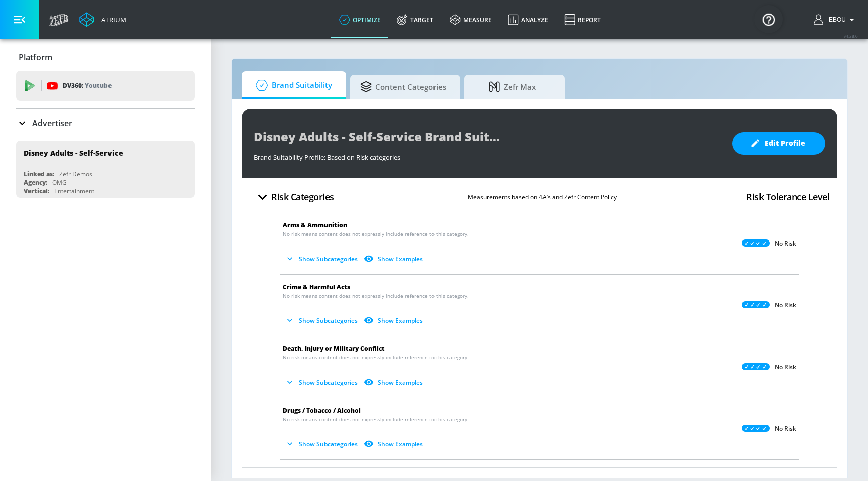 The image size is (868, 481). What do you see at coordinates (513, 87) in the screenshot?
I see `span: Zefr Max` at bounding box center [513, 87].